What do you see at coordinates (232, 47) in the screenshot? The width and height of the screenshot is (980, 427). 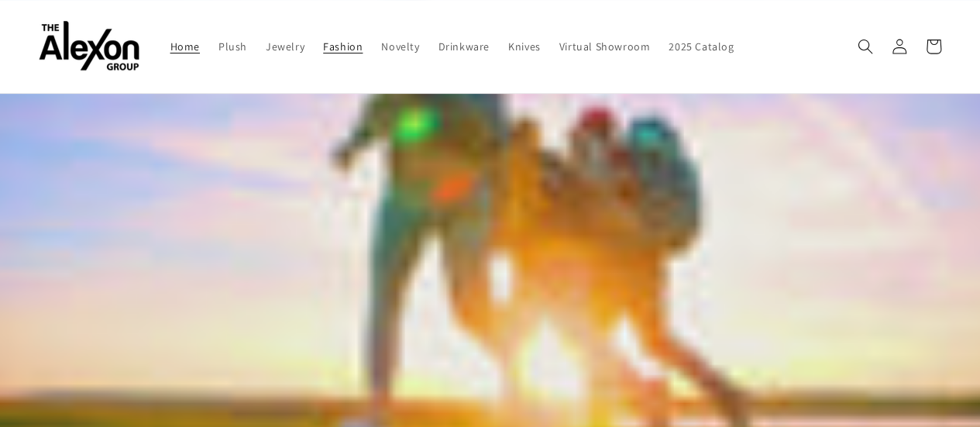 I see `span: Plush` at bounding box center [232, 47].